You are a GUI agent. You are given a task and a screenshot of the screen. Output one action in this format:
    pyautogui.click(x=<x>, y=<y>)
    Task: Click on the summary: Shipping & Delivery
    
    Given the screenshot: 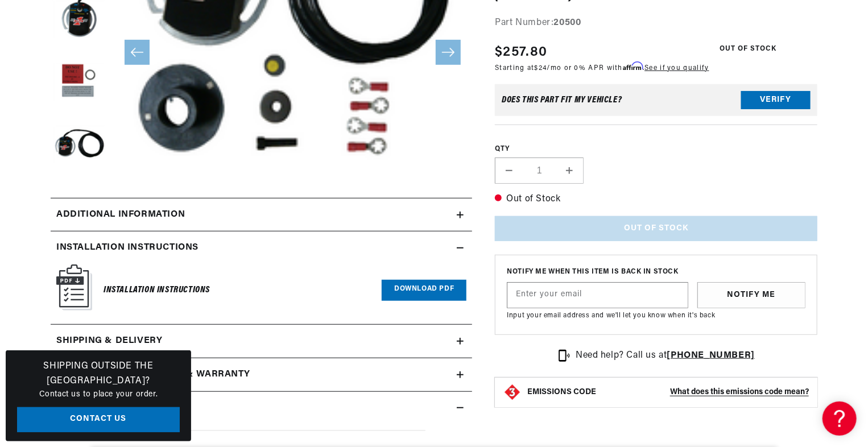 What is the action you would take?
    pyautogui.click(x=261, y=341)
    